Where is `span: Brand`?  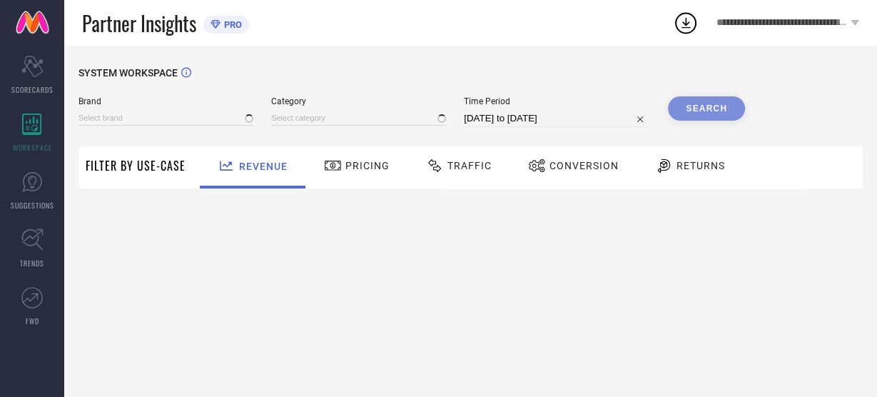
span: Brand is located at coordinates (166, 101).